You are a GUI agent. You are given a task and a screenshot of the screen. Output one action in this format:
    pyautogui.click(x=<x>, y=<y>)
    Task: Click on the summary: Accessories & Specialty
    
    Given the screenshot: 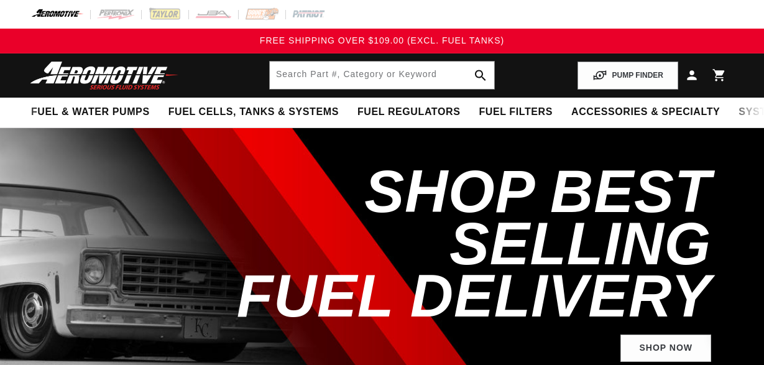 What is the action you would take?
    pyautogui.click(x=645, y=112)
    